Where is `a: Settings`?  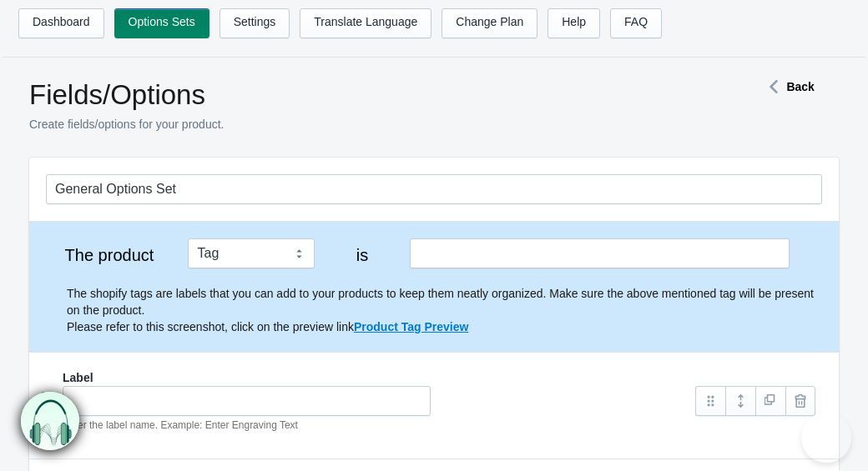 a: Settings is located at coordinates (255, 23).